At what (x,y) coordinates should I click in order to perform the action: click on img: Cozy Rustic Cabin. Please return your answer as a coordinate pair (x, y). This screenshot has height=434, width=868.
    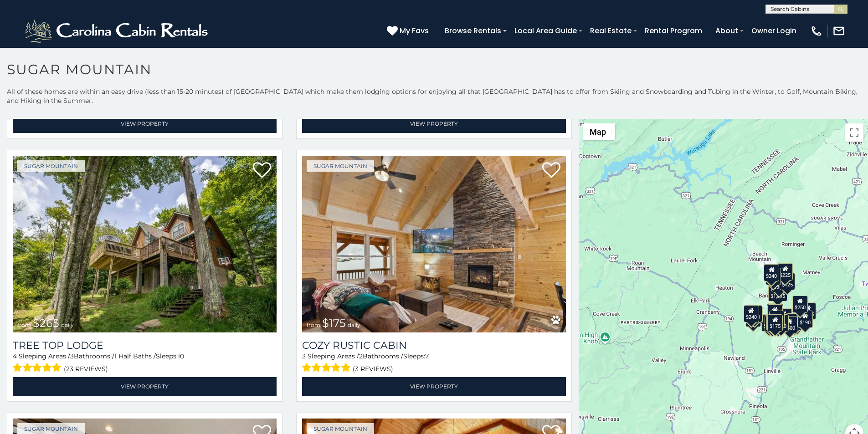
    Looking at the image, I should click on (434, 244).